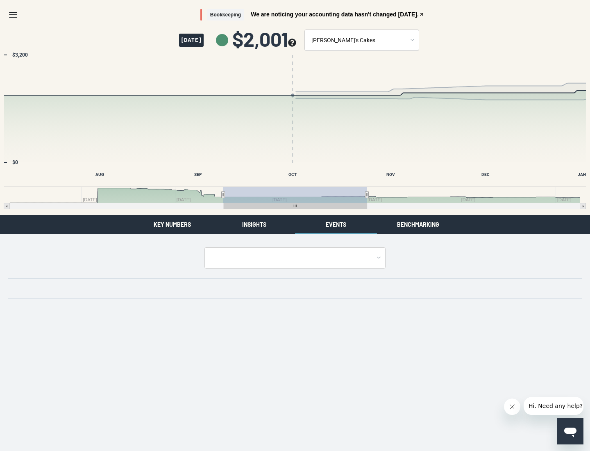  I want to click on text: DEC, so click(486, 174).